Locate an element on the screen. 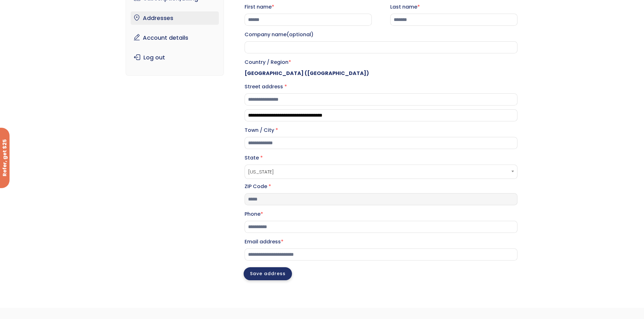 This screenshot has width=644, height=319. label: Phone is located at coordinates (381, 214).